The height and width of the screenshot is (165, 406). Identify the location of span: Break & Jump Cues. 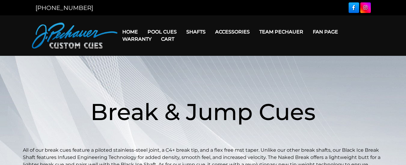
(203, 111).